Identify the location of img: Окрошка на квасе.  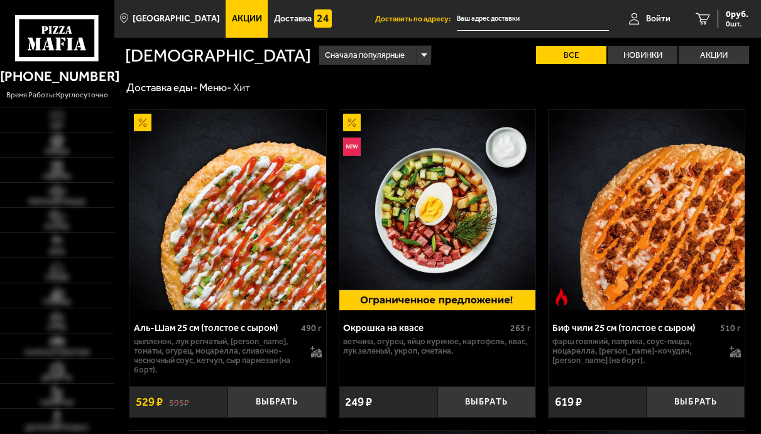
(437, 210).